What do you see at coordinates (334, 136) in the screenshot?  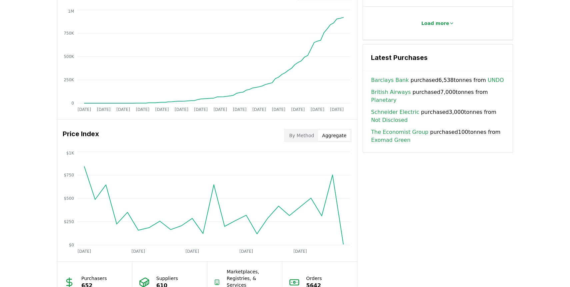 I see `button: Aggregate` at bounding box center [334, 136].